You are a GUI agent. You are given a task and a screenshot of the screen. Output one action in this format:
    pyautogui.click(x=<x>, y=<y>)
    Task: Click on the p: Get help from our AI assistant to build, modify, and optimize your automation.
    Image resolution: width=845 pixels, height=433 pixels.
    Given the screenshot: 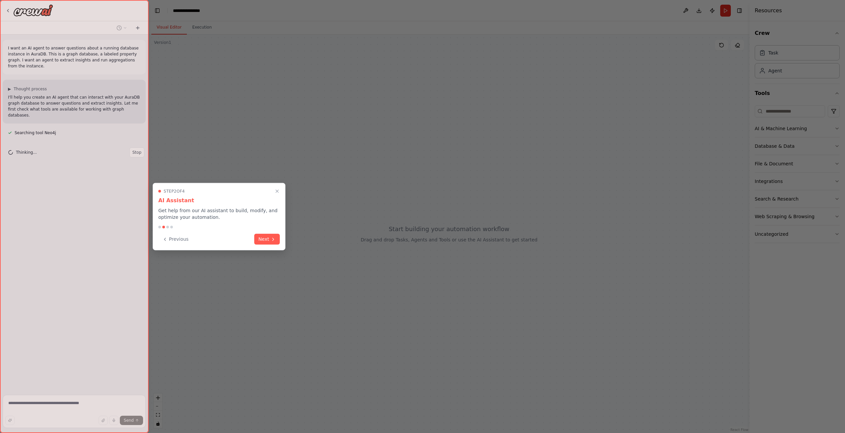 What is the action you would take?
    pyautogui.click(x=219, y=214)
    